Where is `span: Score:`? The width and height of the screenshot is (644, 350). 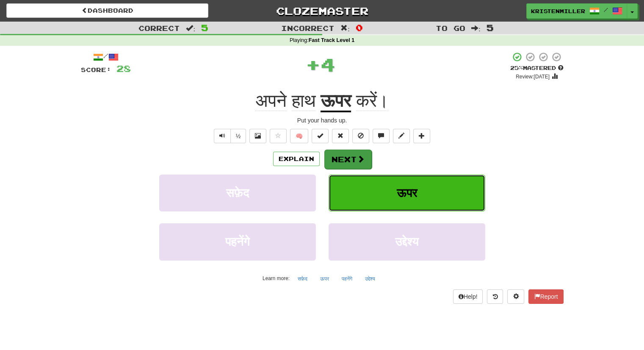
span: Score: is located at coordinates (96, 70).